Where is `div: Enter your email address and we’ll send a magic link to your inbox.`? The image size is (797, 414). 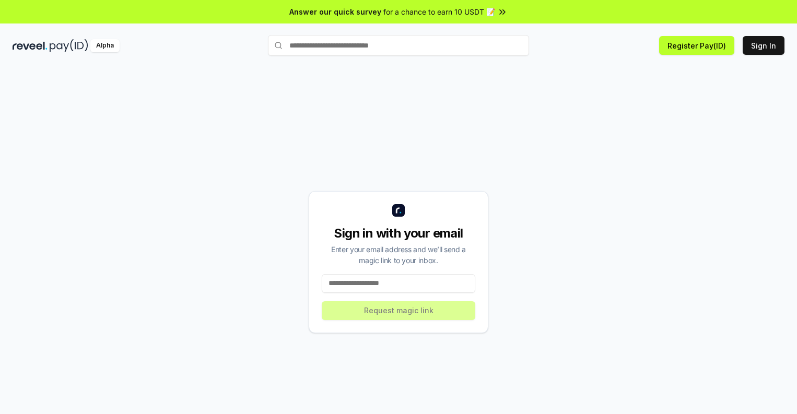 div: Enter your email address and we’ll send a magic link to your inbox. is located at coordinates (398, 255).